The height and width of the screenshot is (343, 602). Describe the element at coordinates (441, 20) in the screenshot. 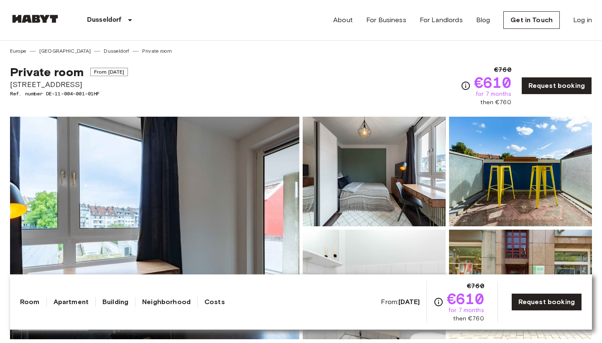

I see `a: For Landlords` at that location.